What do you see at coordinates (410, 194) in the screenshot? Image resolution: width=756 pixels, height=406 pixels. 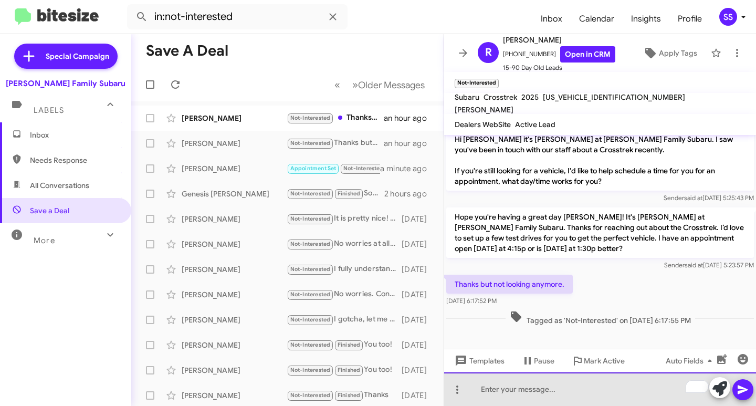 I see `div: 2 hours ago` at bounding box center [410, 194].